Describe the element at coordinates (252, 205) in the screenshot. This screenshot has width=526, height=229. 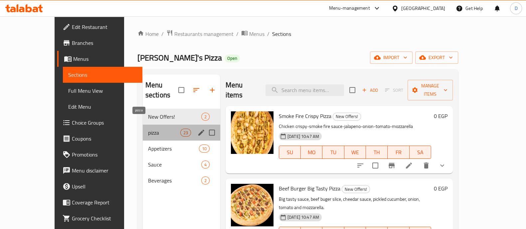
I see `img: Beef Burger Big Tasty Pizza` at that location.